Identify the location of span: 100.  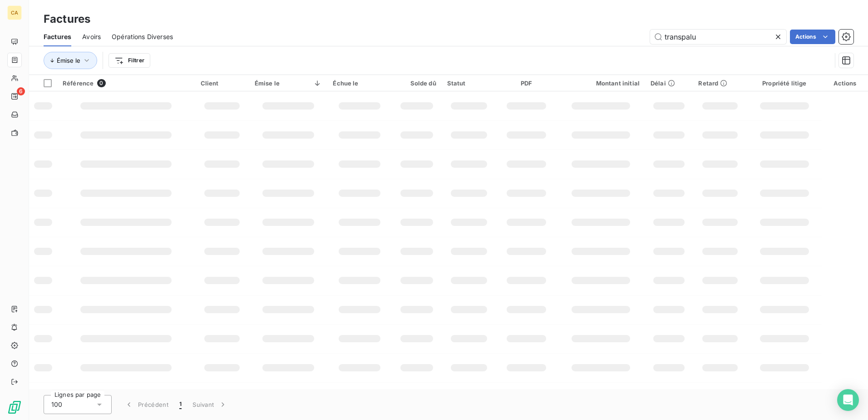
(57, 404).